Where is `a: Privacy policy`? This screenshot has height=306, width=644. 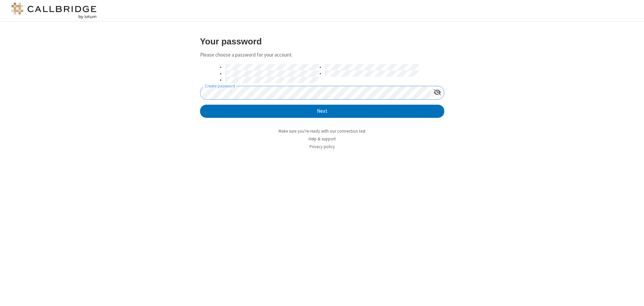 a: Privacy policy is located at coordinates (322, 147).